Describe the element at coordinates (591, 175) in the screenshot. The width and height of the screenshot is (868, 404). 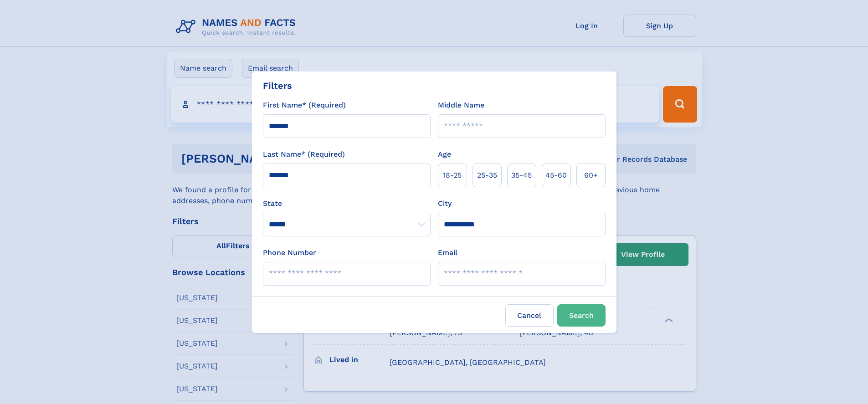
I see `span: 60+` at that location.